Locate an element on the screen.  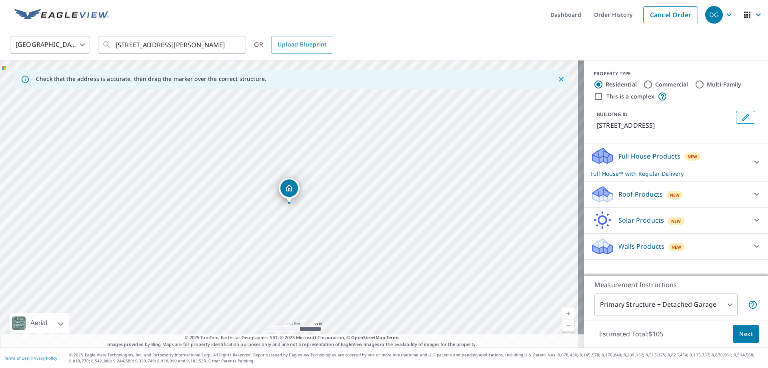
a: Cancel Order is located at coordinates (671, 15).